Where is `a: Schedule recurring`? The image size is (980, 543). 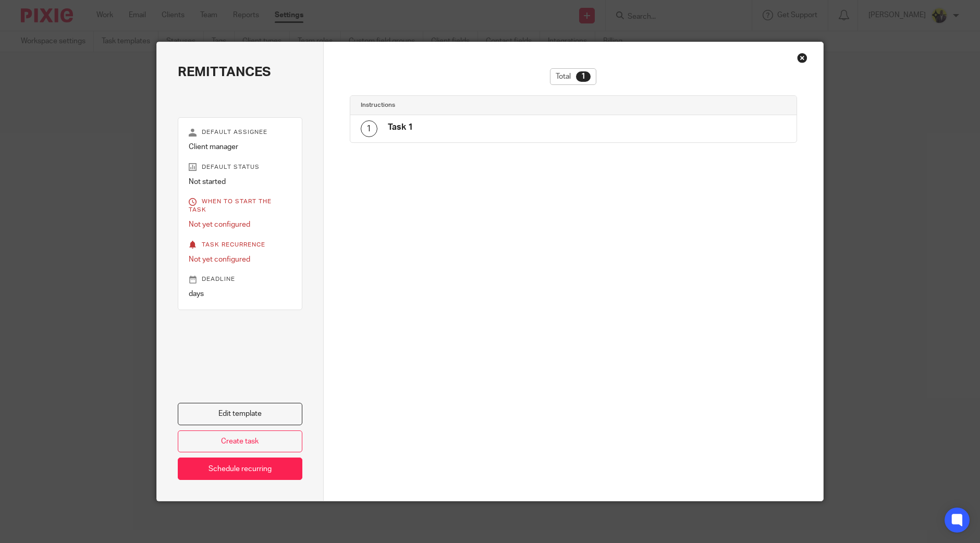 a: Schedule recurring is located at coordinates (240, 468).